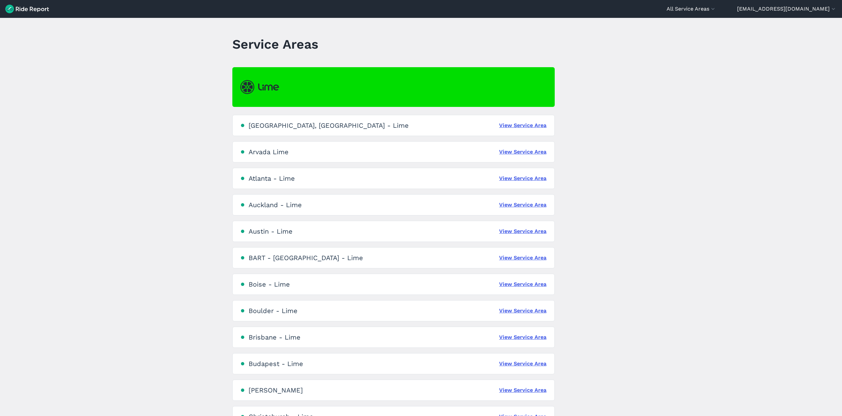 This screenshot has height=416, width=842. What do you see at coordinates (276, 44) in the screenshot?
I see `h1: Service Areas` at bounding box center [276, 44].